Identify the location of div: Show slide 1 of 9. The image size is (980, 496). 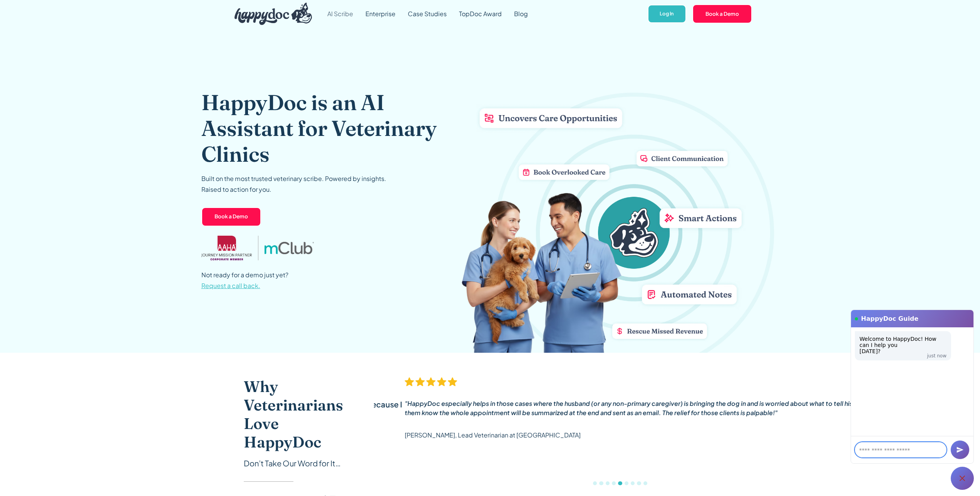
(595, 483).